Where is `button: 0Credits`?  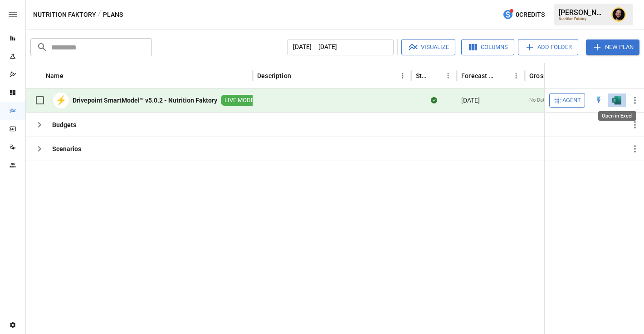 button: 0Credits is located at coordinates (523, 15).